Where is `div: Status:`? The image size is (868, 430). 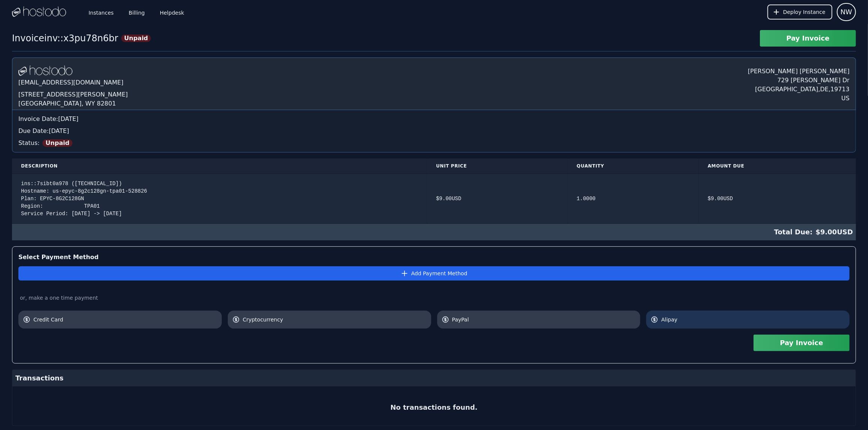 div: Status: is located at coordinates (434, 142).